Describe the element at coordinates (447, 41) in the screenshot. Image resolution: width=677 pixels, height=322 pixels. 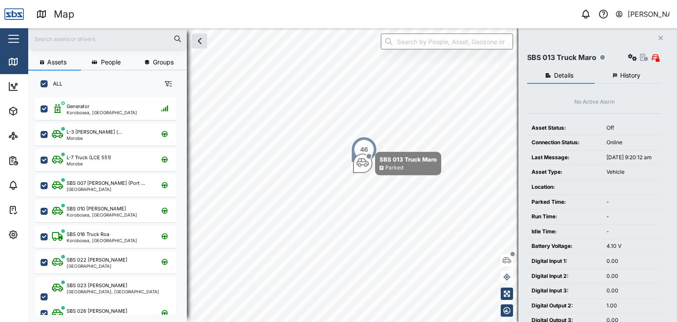
I see `input: Search by People, Asset, Geozone or Place` at that location.